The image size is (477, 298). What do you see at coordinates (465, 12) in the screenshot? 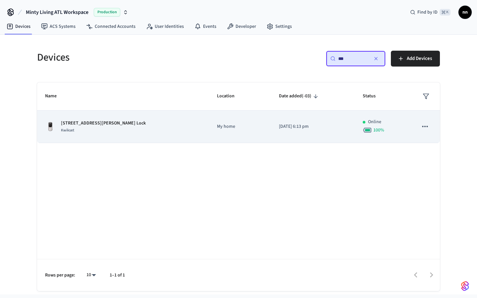
I see `span: nn` at bounding box center [465, 12].